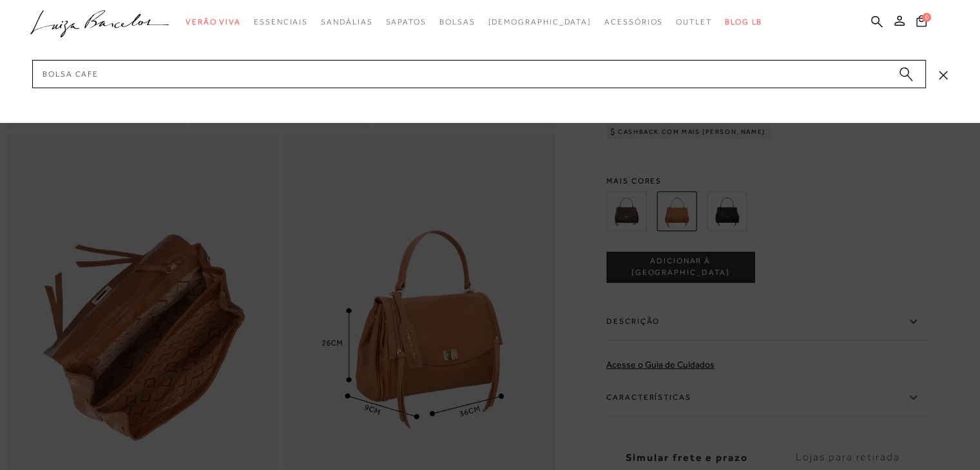  Describe the element at coordinates (346, 22) in the screenshot. I see `span: Sandálias` at that location.